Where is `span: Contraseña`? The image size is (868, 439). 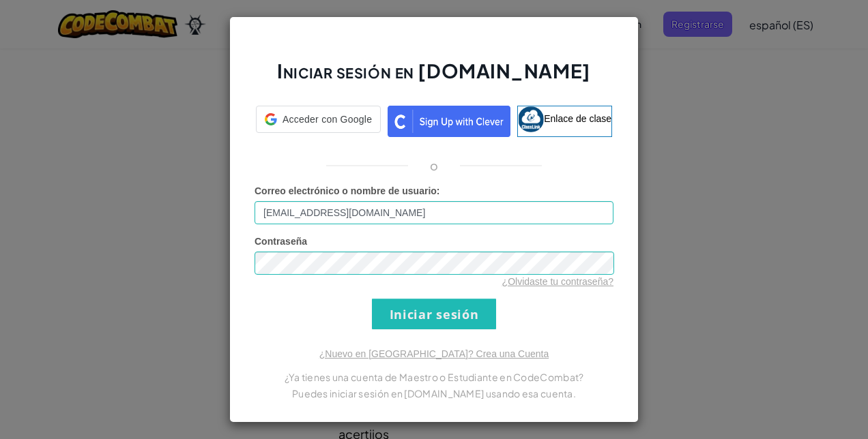
span: Contraseña is located at coordinates (281, 241).